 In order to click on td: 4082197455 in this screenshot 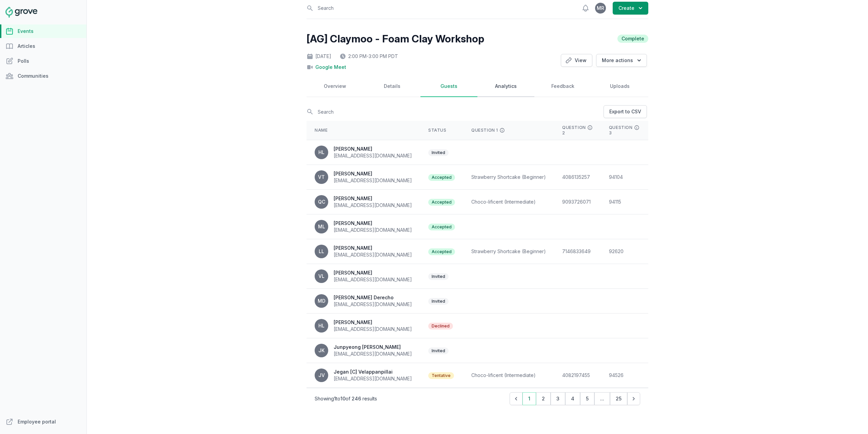, I will do `click(578, 375)`.